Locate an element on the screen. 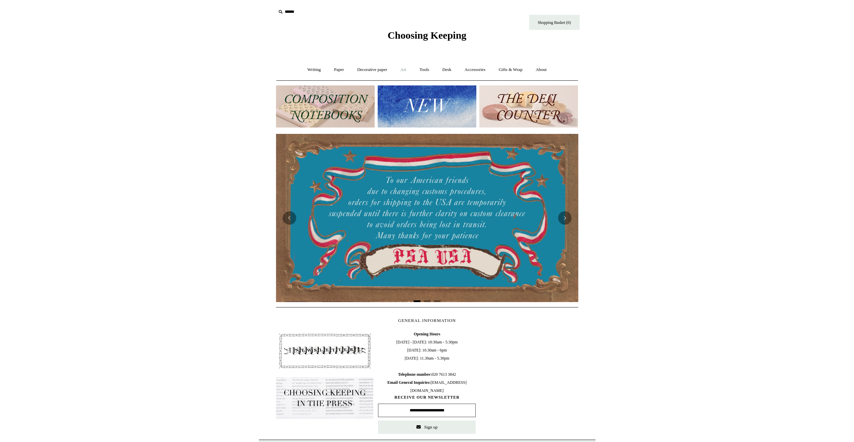  img: pf-635a2b01-aa89-4342-bbcd-4371b60f588c--In-the-press-Button_1200x.jpg is located at coordinates (325, 398).